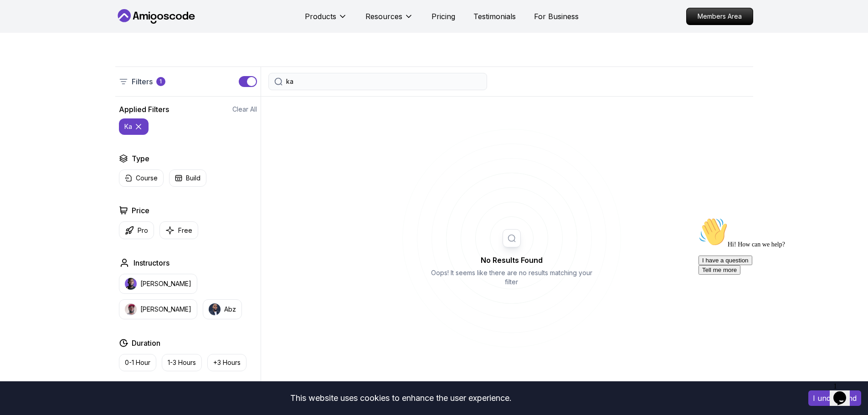 This screenshot has width=868, height=415. I want to click on h2: Applied Filters, so click(144, 109).